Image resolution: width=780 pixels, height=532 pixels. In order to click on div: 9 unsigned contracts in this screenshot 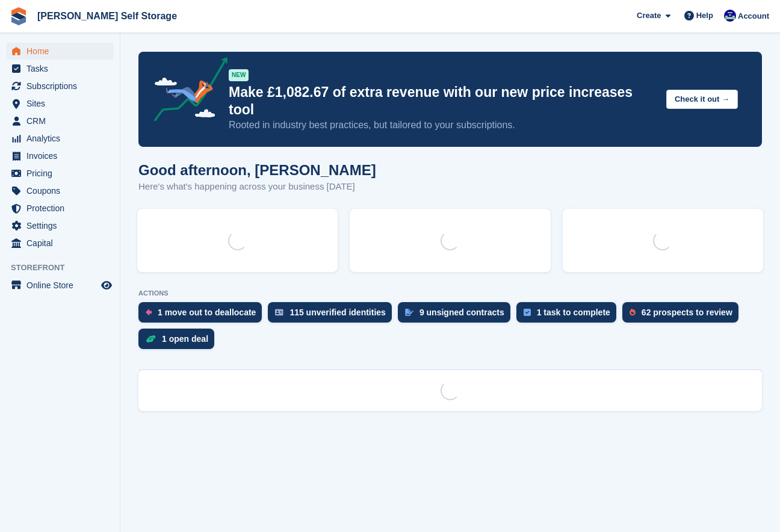, I will do `click(462, 312)`.